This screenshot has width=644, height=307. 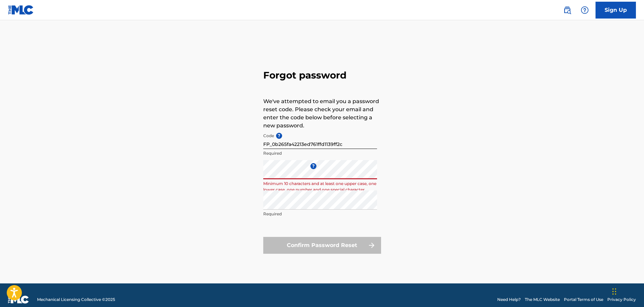 I want to click on span: Mechanical Licensing Collective © 2025, so click(x=76, y=299).